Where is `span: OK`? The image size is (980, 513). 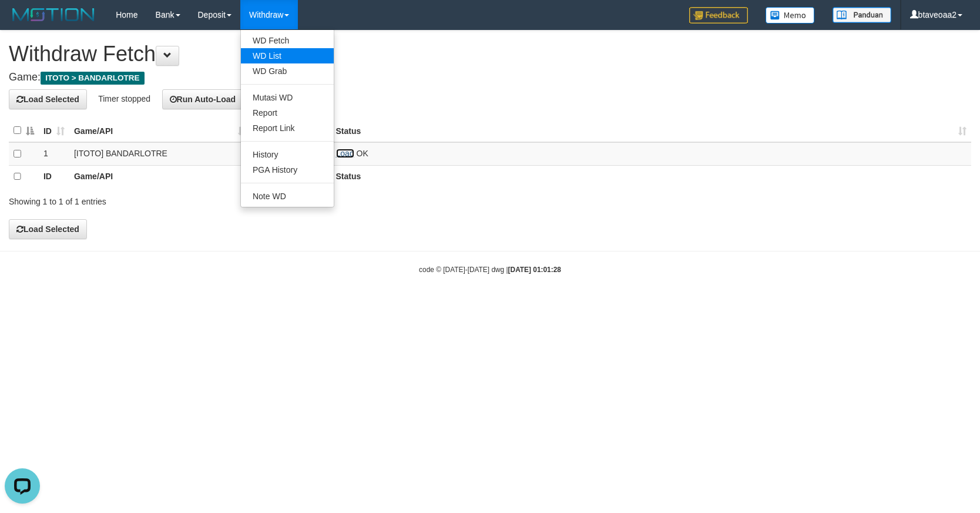
span: OK is located at coordinates (362, 153).